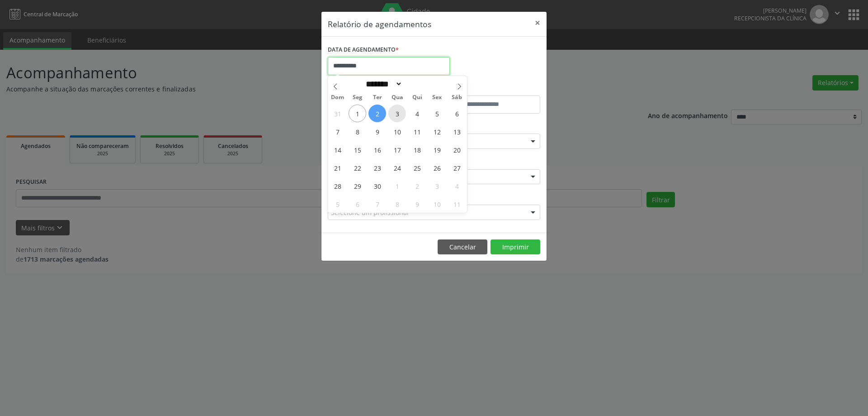 The height and width of the screenshot is (416, 868). Describe the element at coordinates (417, 131) in the screenshot. I see `span: Setembro 11, 2025` at that location.